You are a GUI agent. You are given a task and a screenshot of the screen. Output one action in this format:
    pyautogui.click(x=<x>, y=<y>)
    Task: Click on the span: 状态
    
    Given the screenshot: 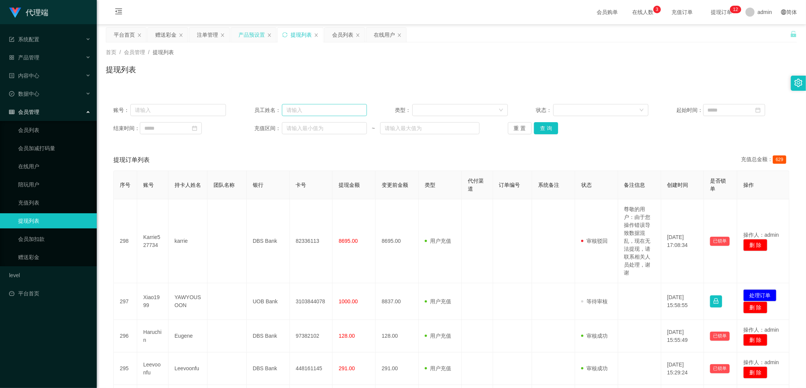 What is the action you would take?
    pyautogui.click(x=587, y=185)
    